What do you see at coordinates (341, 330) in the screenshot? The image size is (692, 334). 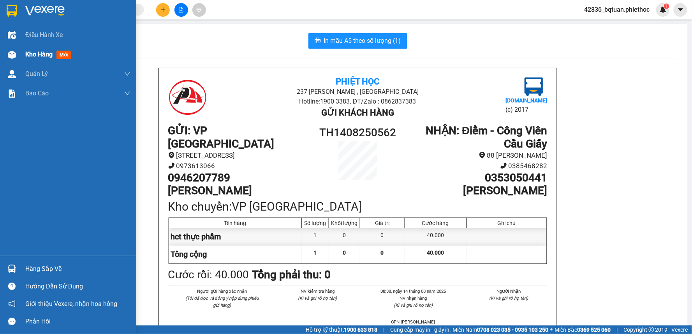 I see `span: Hỗ trợ kỹ thuật:` at bounding box center [341, 330].